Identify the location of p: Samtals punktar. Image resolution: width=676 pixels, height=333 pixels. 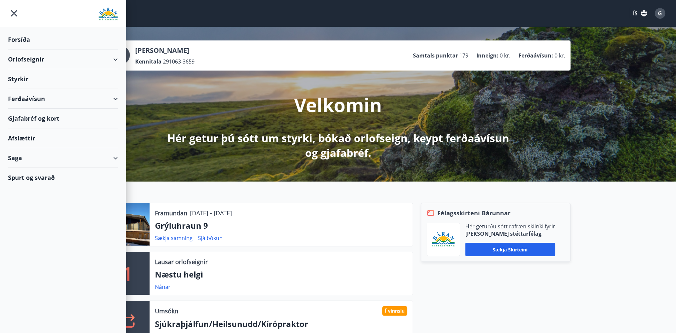
(435, 55).